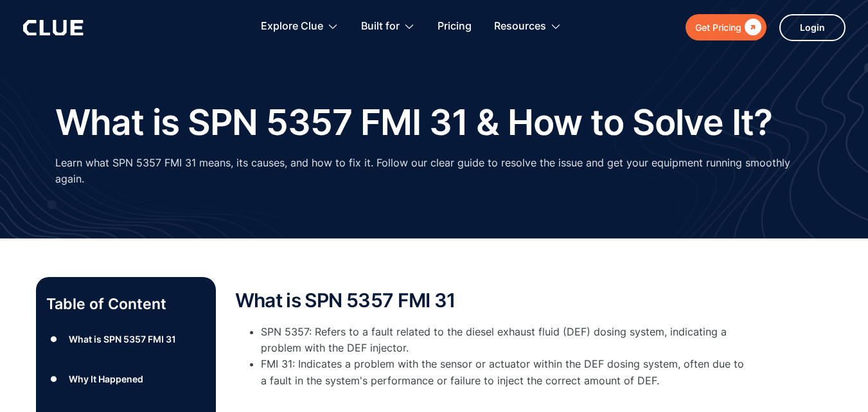 Image resolution: width=868 pixels, height=412 pixels. Describe the element at coordinates (414, 122) in the screenshot. I see `h1: What is SPN 5357 FMI 31 & How to Solve It?` at that location.